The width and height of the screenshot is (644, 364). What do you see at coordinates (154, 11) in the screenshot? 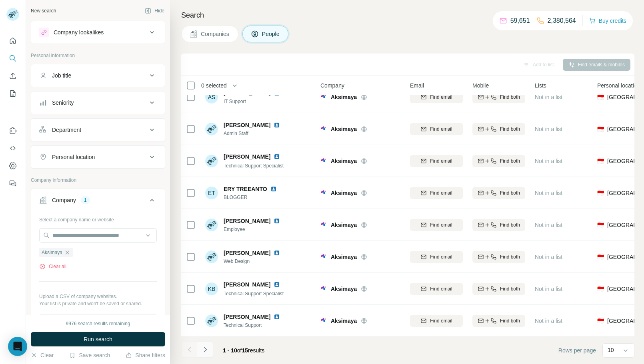
I see `button: Hide` at bounding box center [154, 11].